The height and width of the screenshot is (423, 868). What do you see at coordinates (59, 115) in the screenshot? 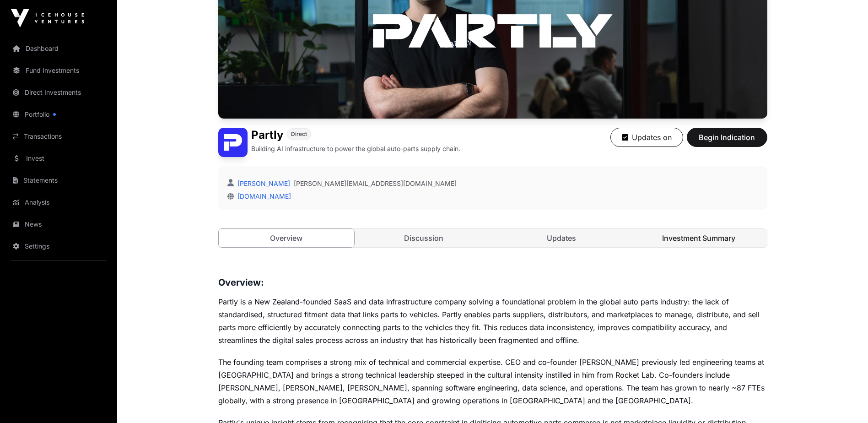
I see `a: Portfolio` at bounding box center [59, 115].